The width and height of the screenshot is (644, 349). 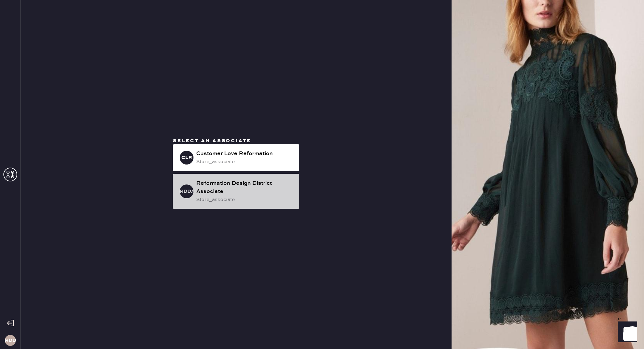 I want to click on span: Select an associate, so click(x=212, y=141).